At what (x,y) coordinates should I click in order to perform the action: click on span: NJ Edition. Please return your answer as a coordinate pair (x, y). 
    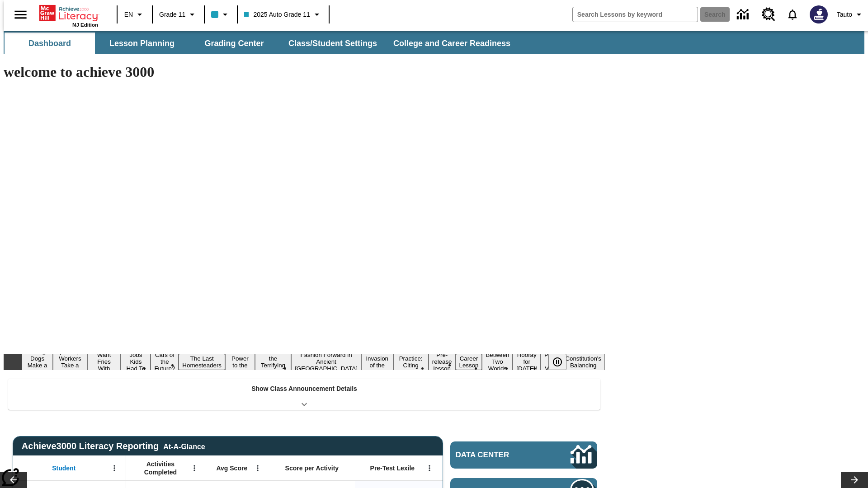
    Looking at the image, I should click on (85, 25).